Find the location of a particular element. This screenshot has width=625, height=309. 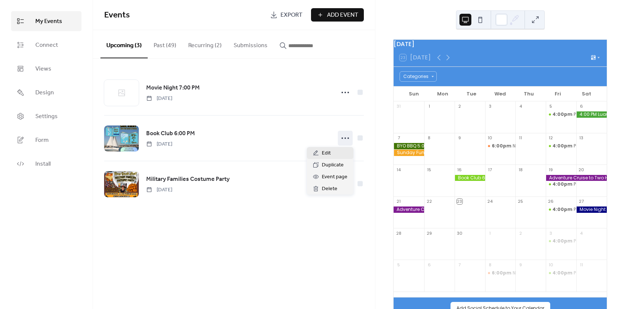

div: 18 is located at coordinates (520, 170).